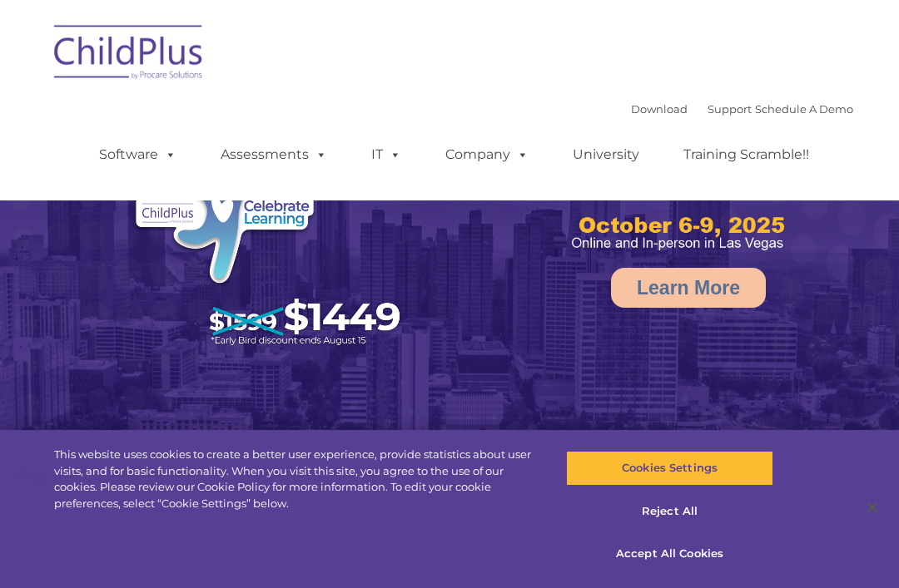  What do you see at coordinates (669, 511) in the screenshot?
I see `button: Reject All` at bounding box center [669, 511].